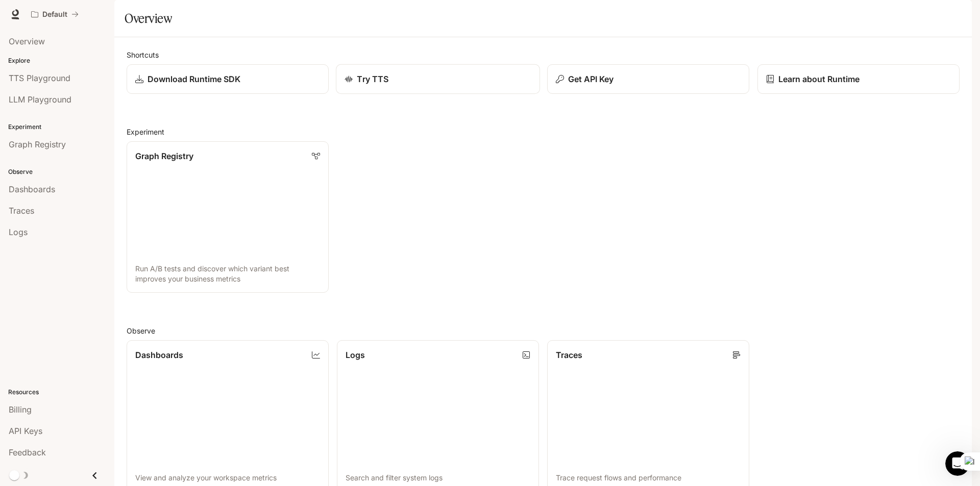  What do you see at coordinates (228, 274) in the screenshot?
I see `p: Run A/B tests and discover which variant best improves your business metrics` at bounding box center [228, 274].